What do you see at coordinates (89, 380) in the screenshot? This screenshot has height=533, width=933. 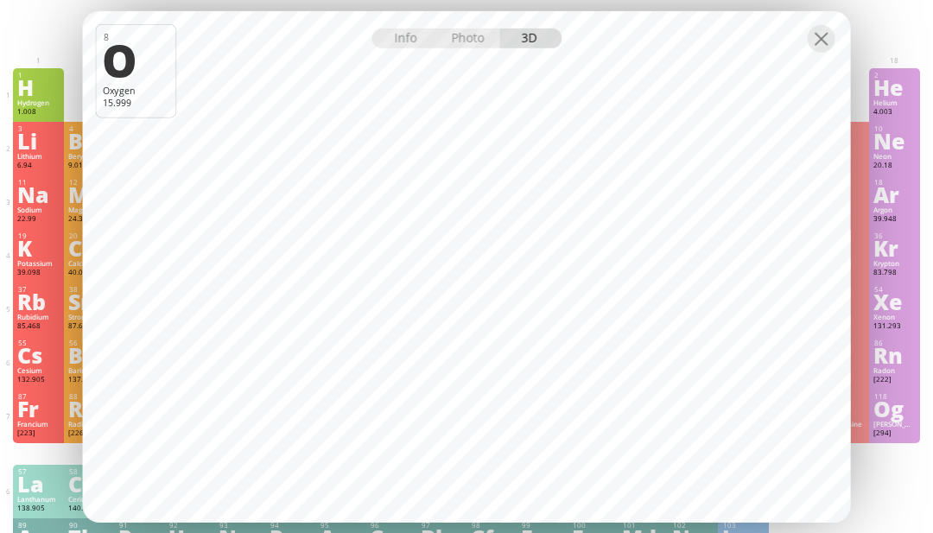 I see `div: 137.327` at bounding box center [89, 380].